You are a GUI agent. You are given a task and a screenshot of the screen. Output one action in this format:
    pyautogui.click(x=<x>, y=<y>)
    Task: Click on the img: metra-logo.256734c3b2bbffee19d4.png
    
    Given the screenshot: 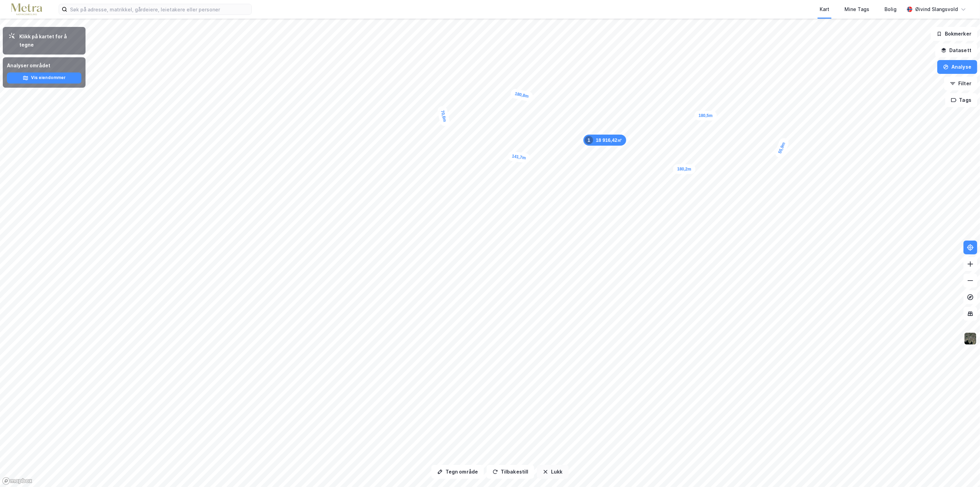 What is the action you would take?
    pyautogui.click(x=27, y=9)
    